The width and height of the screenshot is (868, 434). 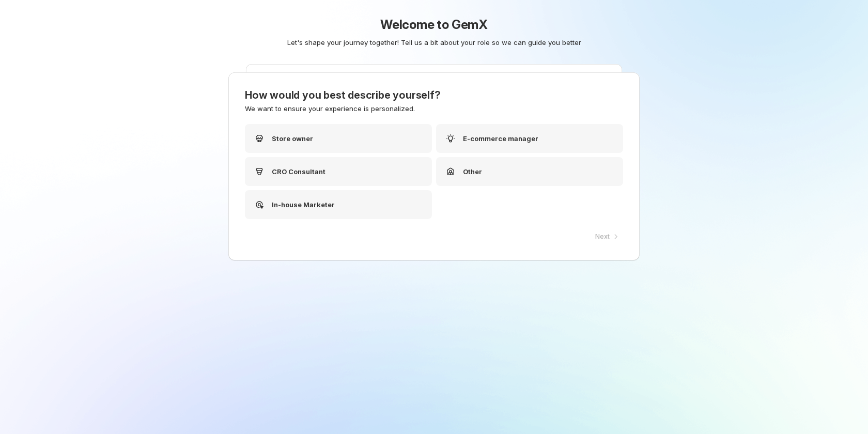 I want to click on h3: How would you best describe yourself?, so click(x=434, y=95).